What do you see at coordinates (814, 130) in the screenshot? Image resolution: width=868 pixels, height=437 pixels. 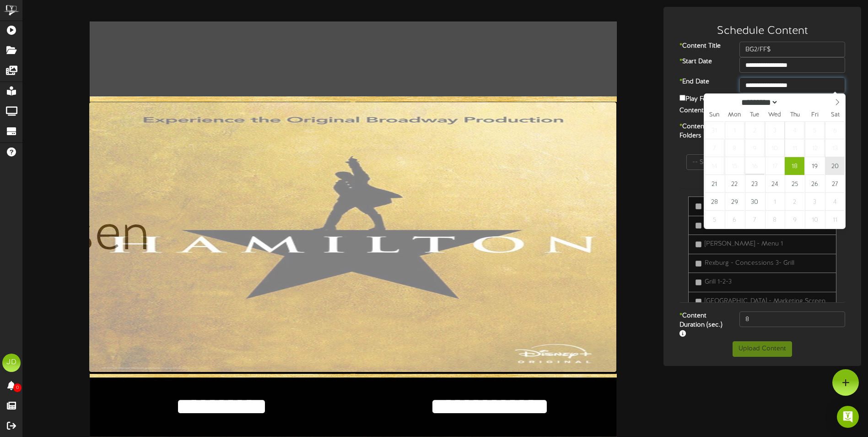 I see `span: September 5, 2025` at bounding box center [814, 130].